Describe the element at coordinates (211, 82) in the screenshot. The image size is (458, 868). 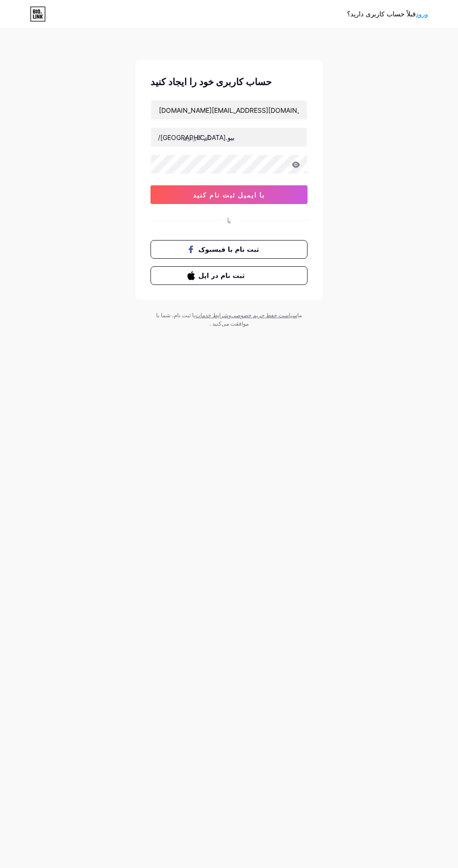
I see `font: حساب کاربری خود را ایجاد کنید` at that location.